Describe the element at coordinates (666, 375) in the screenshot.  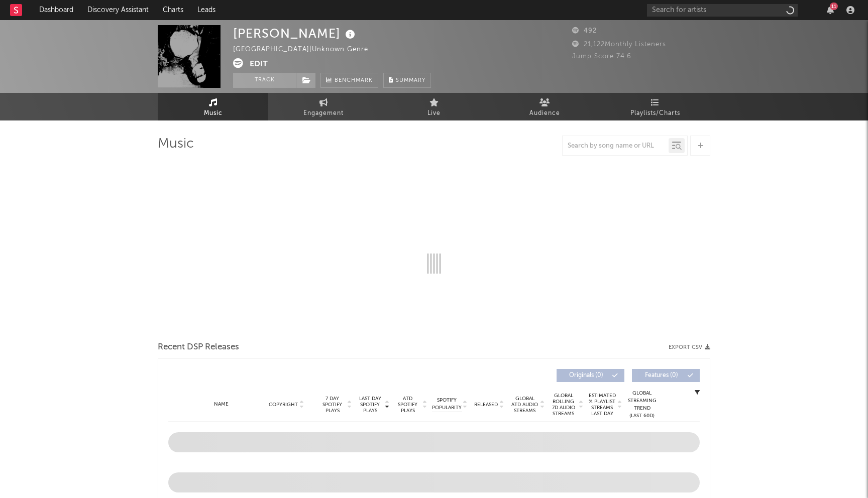
I see `button: Features(0)` at that location.